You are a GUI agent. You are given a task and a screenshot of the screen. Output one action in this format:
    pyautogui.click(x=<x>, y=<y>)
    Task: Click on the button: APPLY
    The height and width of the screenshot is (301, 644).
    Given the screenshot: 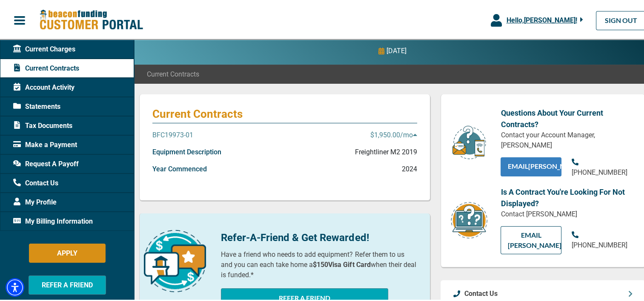 What is the action you would take?
    pyautogui.click(x=67, y=252)
    